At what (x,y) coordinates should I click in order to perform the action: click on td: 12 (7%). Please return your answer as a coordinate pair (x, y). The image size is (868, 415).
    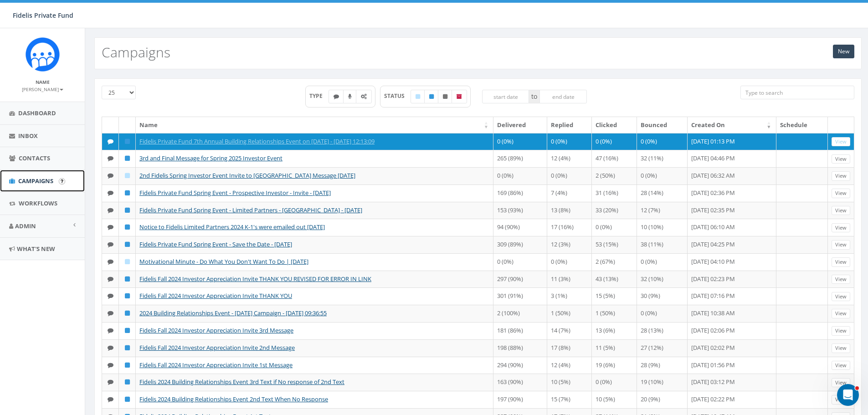
    Looking at the image, I should click on (662, 210).